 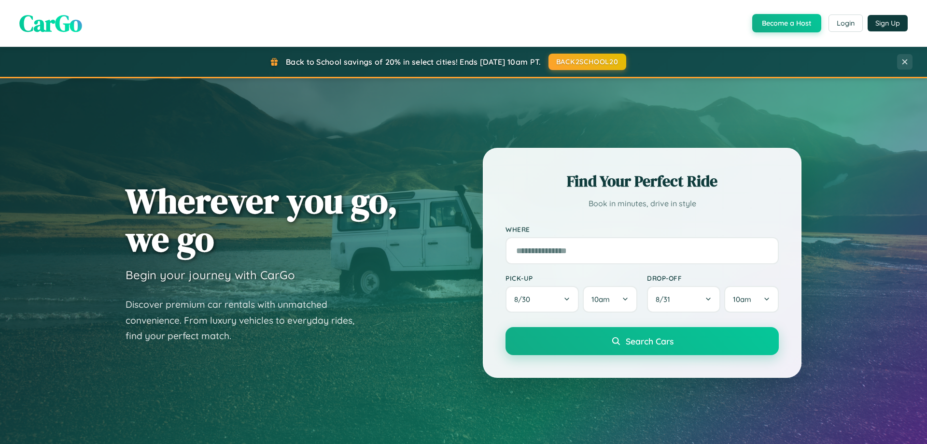 What do you see at coordinates (262, 220) in the screenshot?
I see `h1: Wherever you go, we go` at bounding box center [262, 220].